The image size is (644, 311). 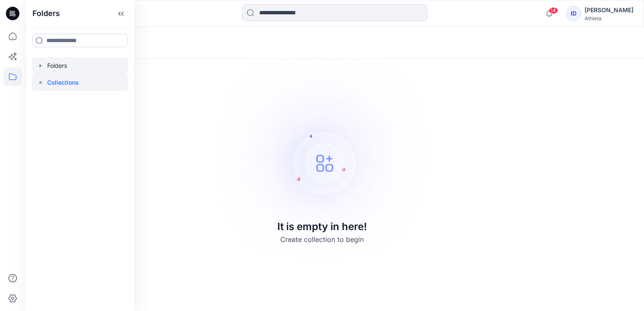 I want to click on p: Collections, so click(x=63, y=83).